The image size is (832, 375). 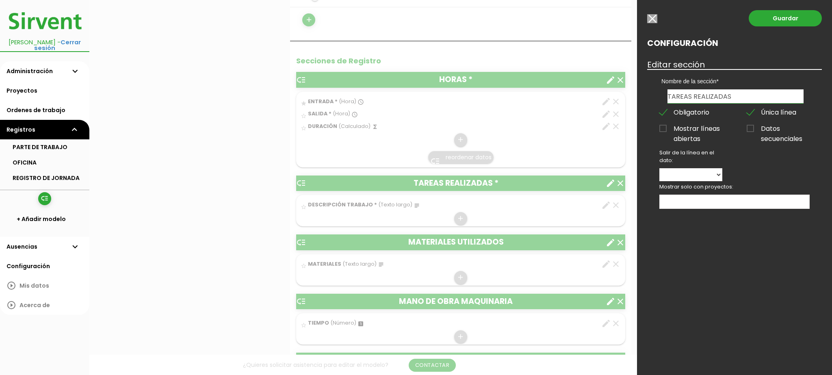 What do you see at coordinates (778, 128) in the screenshot?
I see `span: Datos secuenciales` at bounding box center [778, 128].